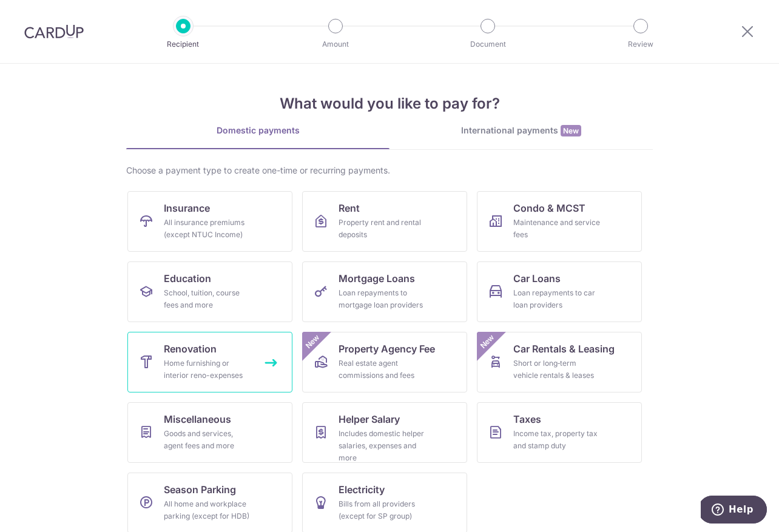  Describe the element at coordinates (557, 369) in the screenshot. I see `div: Short or long‑term vehicle rentals & leases` at that location.